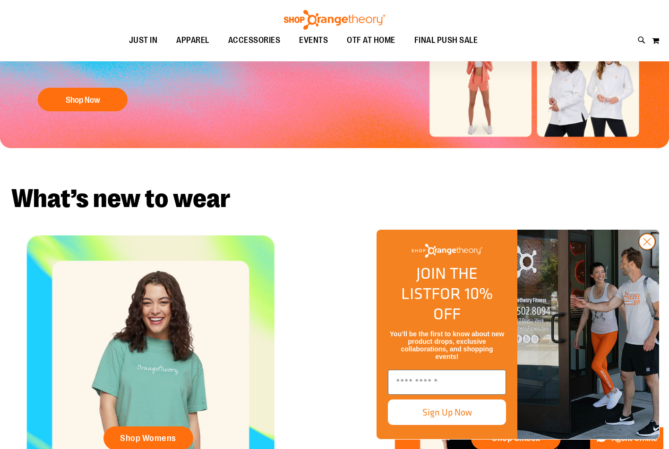 This screenshot has height=449, width=669. What do you see at coordinates (446, 40) in the screenshot?
I see `span: FINAL PUSH SALE` at bounding box center [446, 40].